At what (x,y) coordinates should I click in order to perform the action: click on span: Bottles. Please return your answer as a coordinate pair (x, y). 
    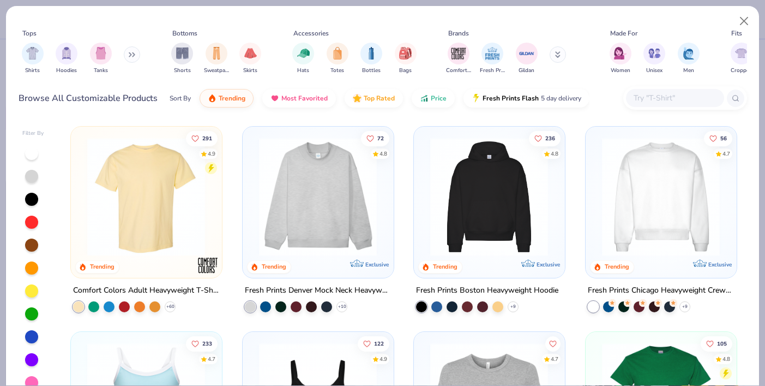
    Looking at the image, I should click on (371, 70).